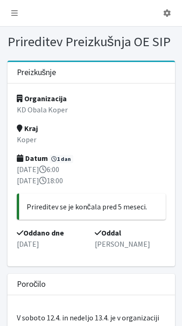 Image resolution: width=182 pixels, height=326 pixels. I want to click on h1: Prireditev Preizkušnja OE SIP, so click(91, 41).